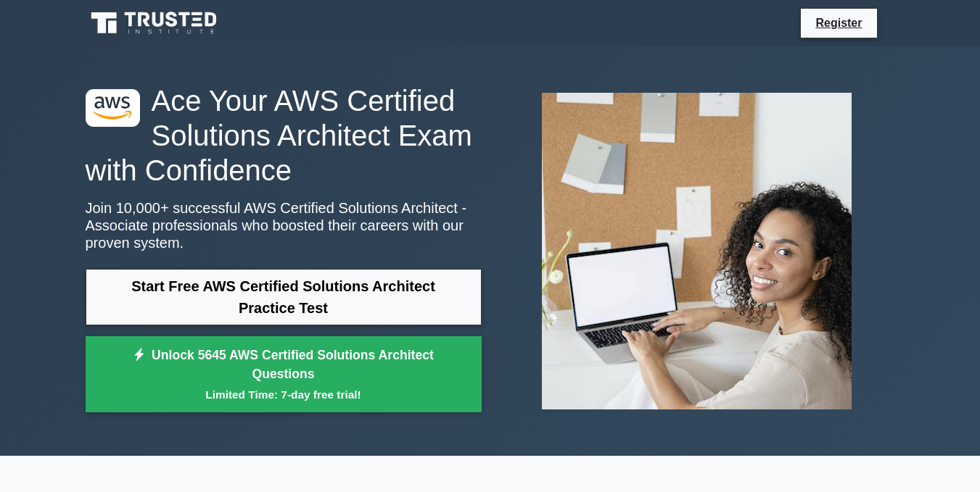 This screenshot has height=492, width=980. What do you see at coordinates (284, 135) in the screenshot?
I see `h1: Ace Your AWS Certified Solutions Architect Exam with Confidence` at bounding box center [284, 135].